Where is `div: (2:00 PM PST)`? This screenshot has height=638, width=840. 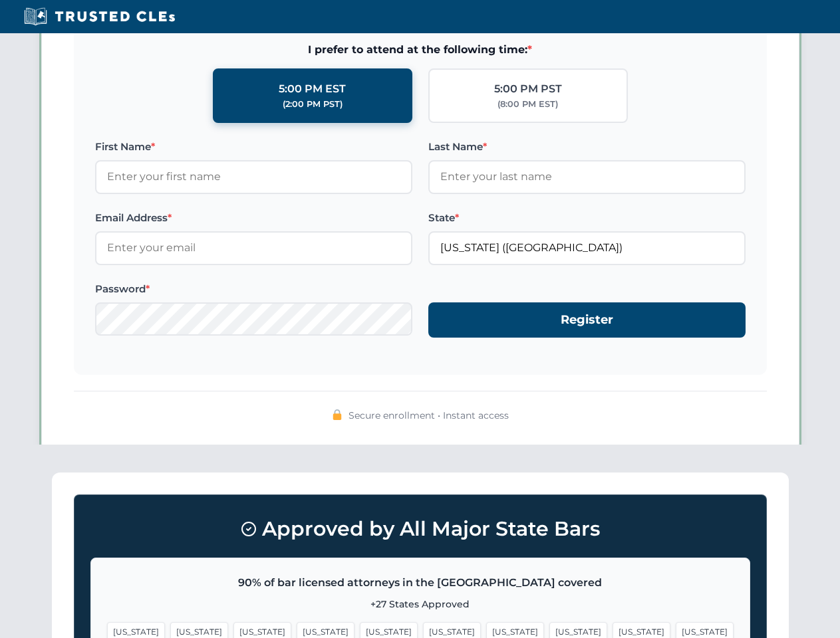 div: (2:00 PM PST) is located at coordinates (312, 104).